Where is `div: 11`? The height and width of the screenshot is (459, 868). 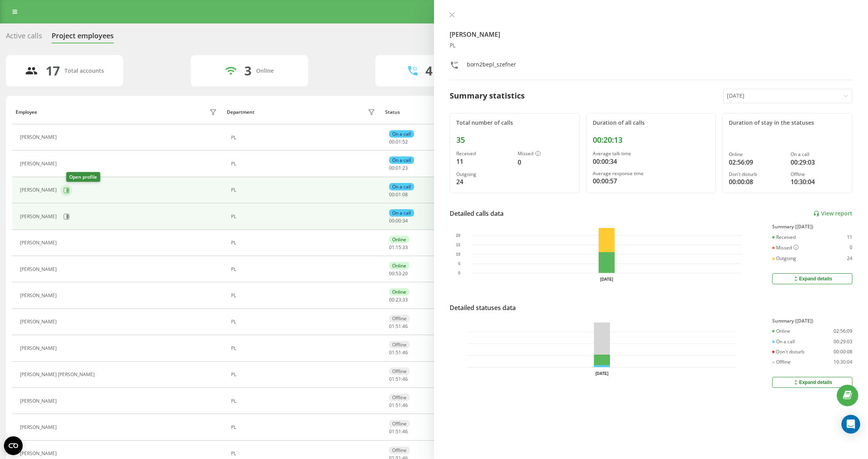 div: 11 is located at coordinates (484, 161).